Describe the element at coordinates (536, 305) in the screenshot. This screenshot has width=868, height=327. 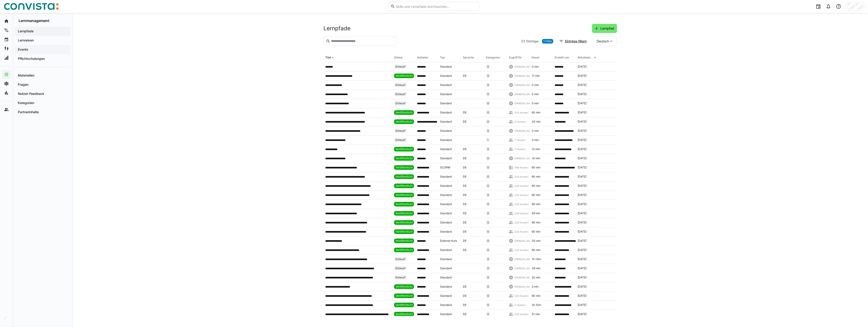
I see `span: 2h 10m` at that location.